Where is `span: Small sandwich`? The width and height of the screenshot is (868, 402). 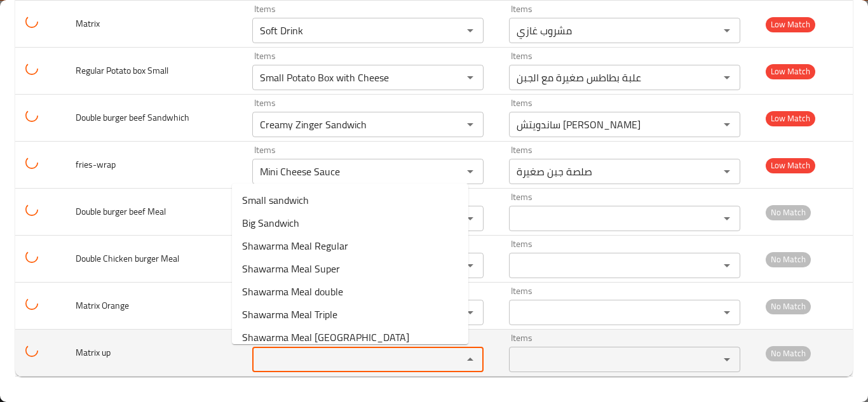
span: Small sandwich is located at coordinates (275, 200).